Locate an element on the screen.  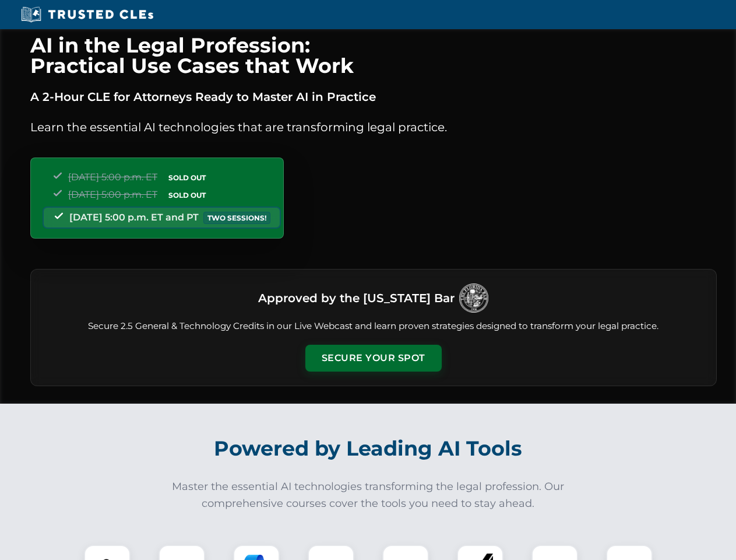
p: Master the essential AI technologies transforming the legal profession. Our comprehensive courses... is located at coordinates (368, 495).